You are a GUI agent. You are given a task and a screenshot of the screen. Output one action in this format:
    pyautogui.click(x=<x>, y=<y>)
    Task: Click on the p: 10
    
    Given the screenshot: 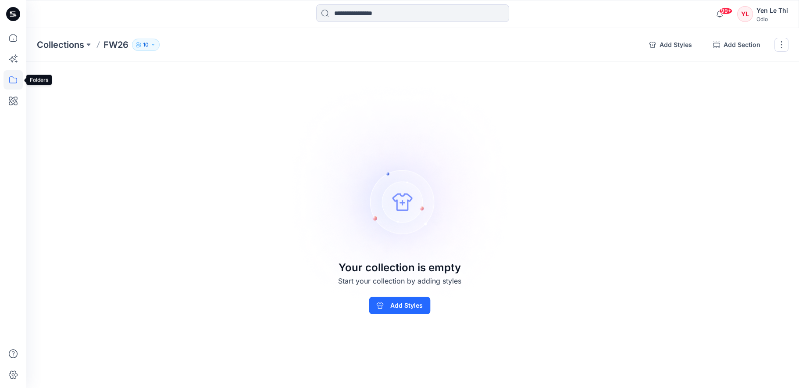 What is the action you would take?
    pyautogui.click(x=146, y=45)
    